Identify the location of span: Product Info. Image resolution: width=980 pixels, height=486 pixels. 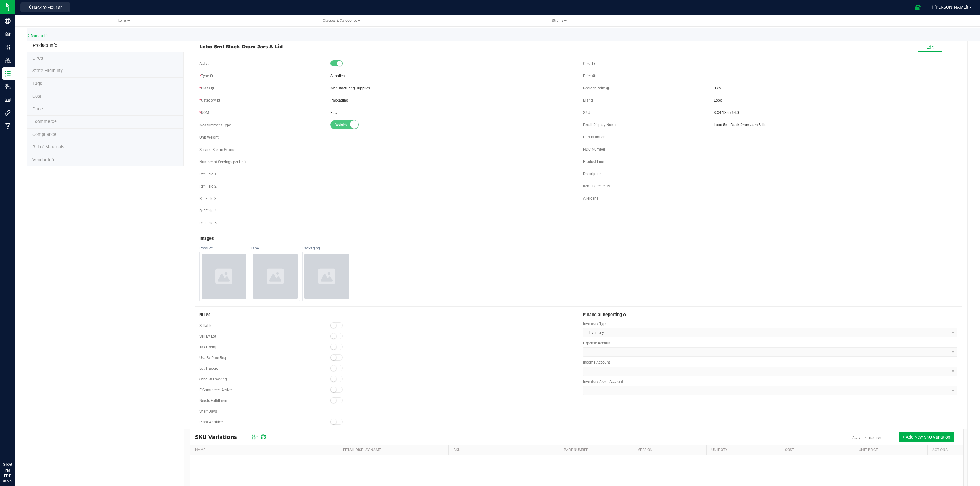
(45, 45).